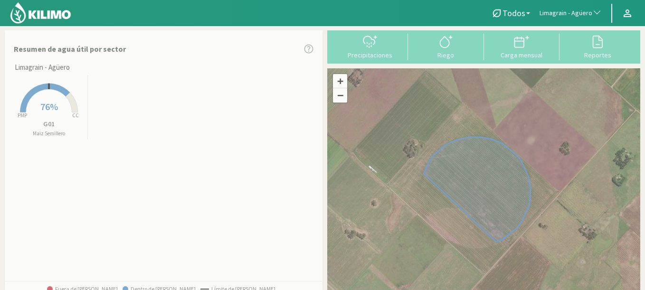 This screenshot has width=645, height=290. Describe the element at coordinates (48, 133) in the screenshot. I see `p: Maiz Semillero` at that location.